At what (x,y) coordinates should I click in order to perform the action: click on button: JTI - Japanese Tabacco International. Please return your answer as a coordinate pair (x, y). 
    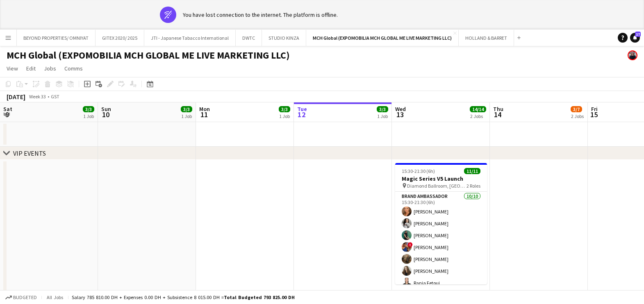
    Looking at the image, I should click on (190, 38).